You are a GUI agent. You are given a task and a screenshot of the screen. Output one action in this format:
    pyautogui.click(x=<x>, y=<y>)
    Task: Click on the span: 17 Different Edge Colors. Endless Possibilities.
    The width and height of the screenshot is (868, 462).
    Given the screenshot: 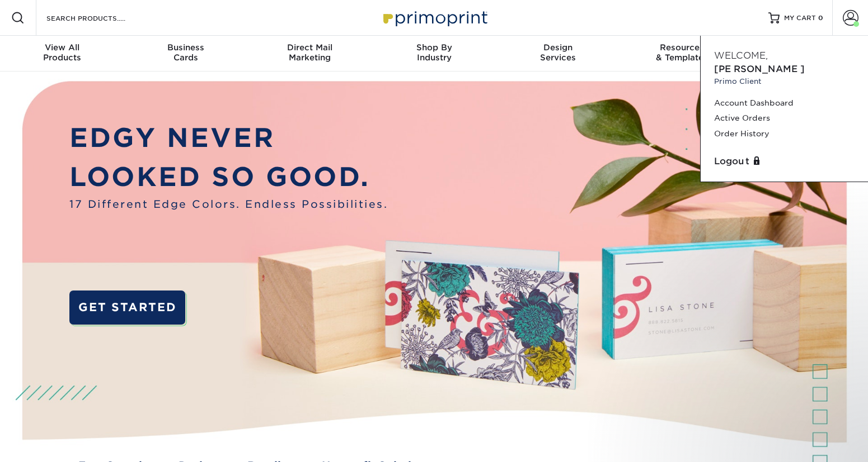 What is the action you would take?
    pyautogui.click(x=229, y=205)
    